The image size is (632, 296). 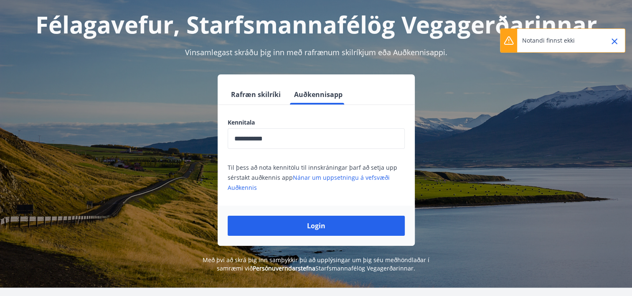 I want to click on span: Til þess að nota kennitölu til innskráningar þarf að setja upp sérstakt auðkennis app, so click(x=313, y=177).